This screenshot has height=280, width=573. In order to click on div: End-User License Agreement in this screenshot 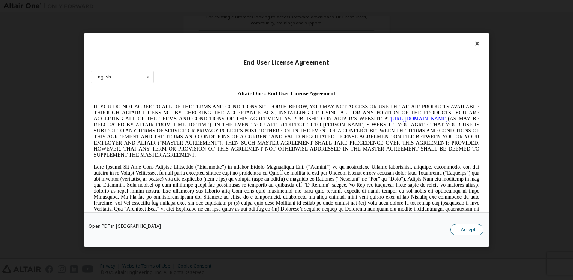, I will do `click(286, 63)`.